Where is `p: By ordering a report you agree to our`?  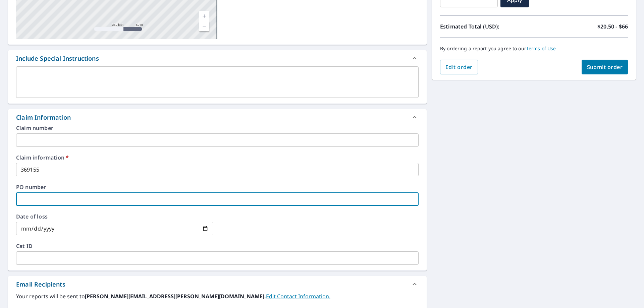
p: By ordering a report you agree to our is located at coordinates (534, 49).